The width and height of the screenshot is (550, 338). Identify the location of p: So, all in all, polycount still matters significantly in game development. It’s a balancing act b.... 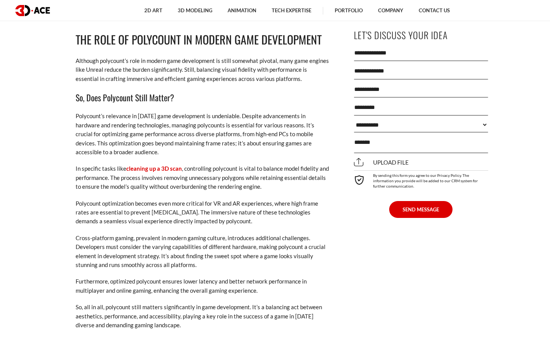
(202, 316).